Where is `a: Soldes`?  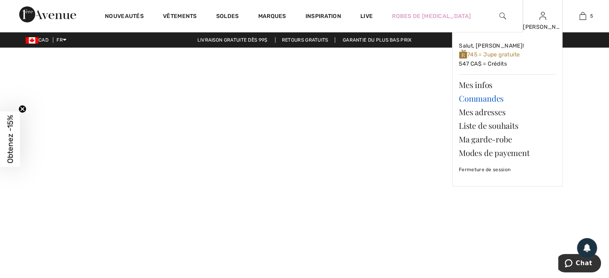
a: Soldes is located at coordinates (227, 17).